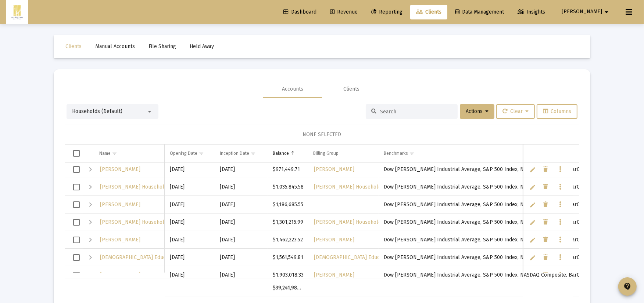 This screenshot has height=303, width=644. Describe the element at coordinates (326, 154) in the screenshot. I see `div: Billing Group` at that location.